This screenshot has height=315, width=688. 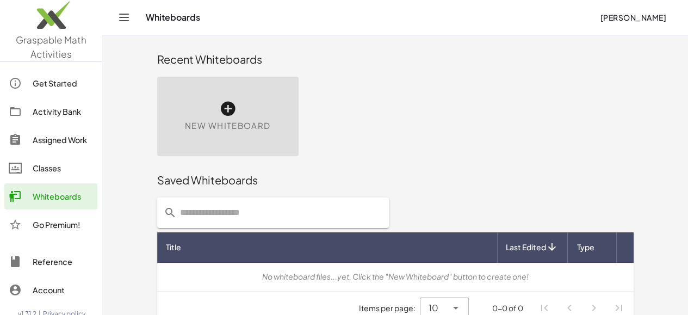 What do you see at coordinates (63, 83) in the screenshot?
I see `div: Get Started` at bounding box center [63, 83].